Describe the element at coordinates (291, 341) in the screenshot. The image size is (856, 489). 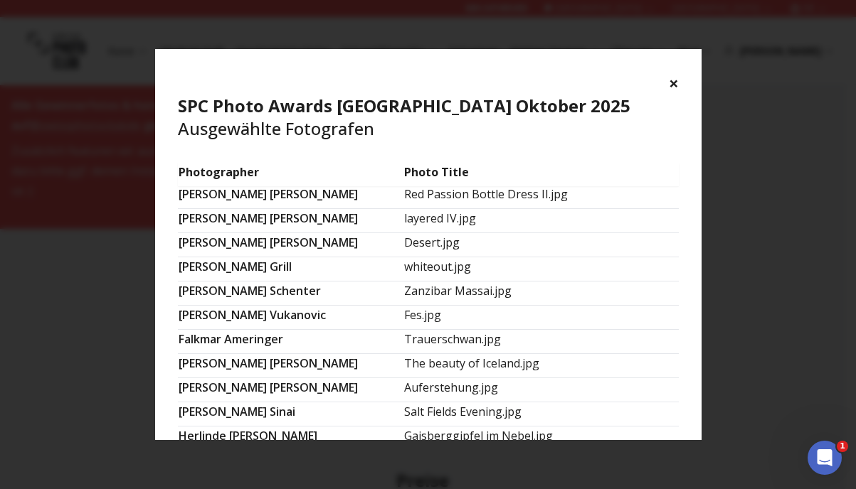
I see `td: Falkmar Ameringer` at that location.